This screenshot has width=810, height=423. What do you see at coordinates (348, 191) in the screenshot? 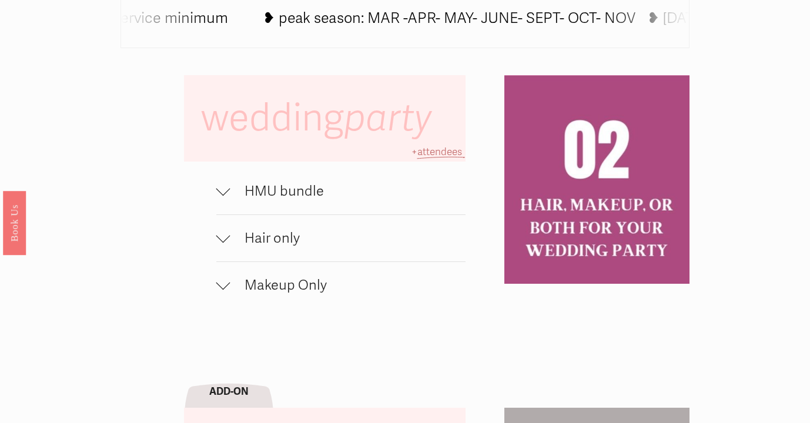
I see `span: HMU bundle` at bounding box center [348, 191].